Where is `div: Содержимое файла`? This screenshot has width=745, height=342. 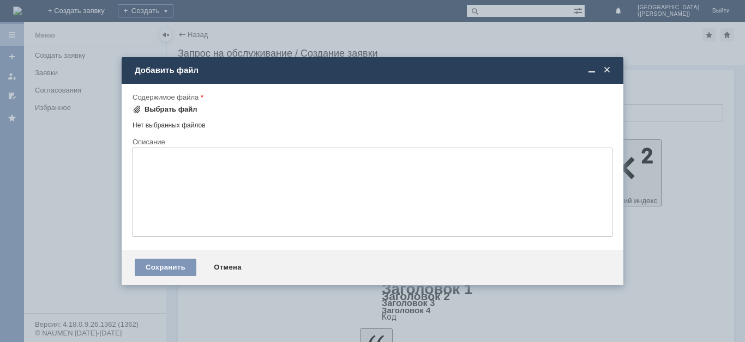
div: Содержимое файла is located at coordinates (371, 97).